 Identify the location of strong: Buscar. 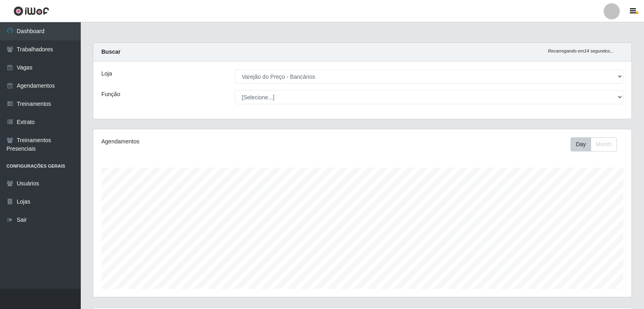
(111, 51).